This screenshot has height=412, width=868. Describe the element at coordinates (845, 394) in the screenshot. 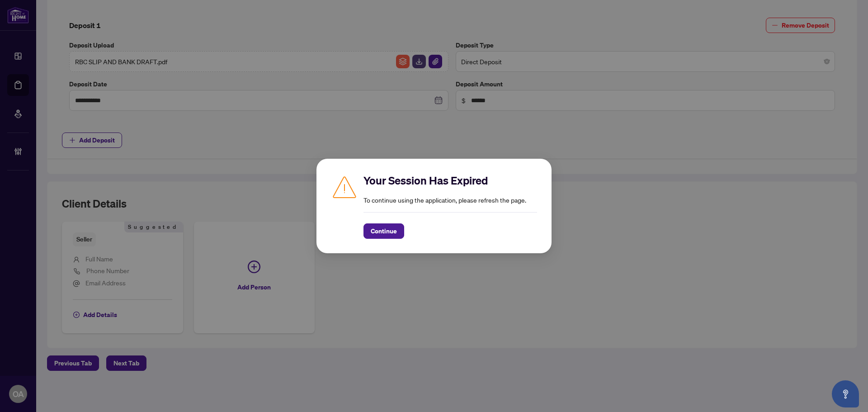

I see `button: Open asap` at that location.